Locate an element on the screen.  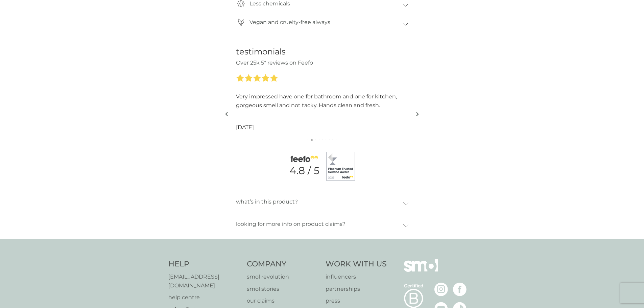
p: looking for more info on product claims? is located at coordinates (290, 224).